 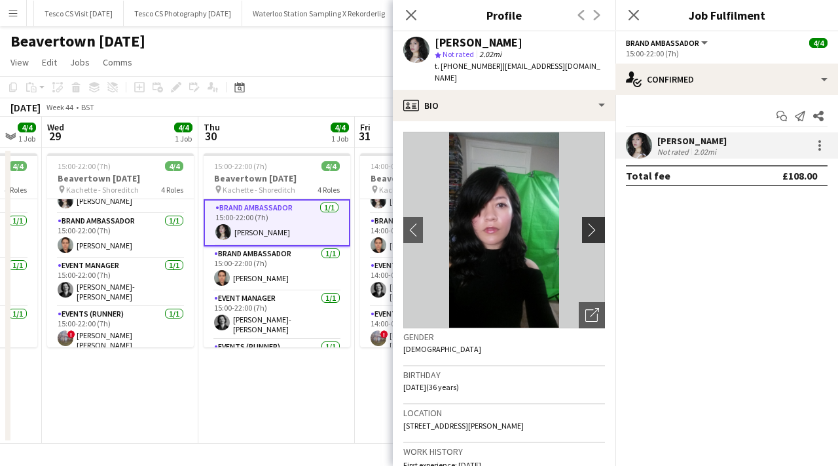 I want to click on span: Comms, so click(x=117, y=62).